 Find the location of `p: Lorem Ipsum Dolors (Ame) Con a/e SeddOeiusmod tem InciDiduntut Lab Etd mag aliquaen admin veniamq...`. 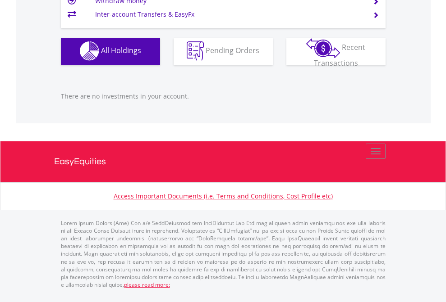

p: Lorem Ipsum Dolors (Ame) Con a/e SeddOeiusmod tem InciDiduntut Lab Etd mag aliquaen admin veniamq... is located at coordinates (223, 254).